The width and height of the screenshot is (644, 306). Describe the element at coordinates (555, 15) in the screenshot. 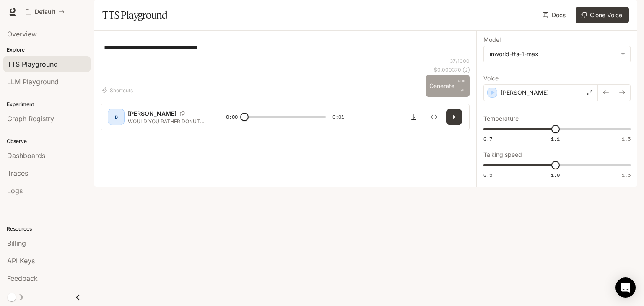

I see `a: Docs` at that location.